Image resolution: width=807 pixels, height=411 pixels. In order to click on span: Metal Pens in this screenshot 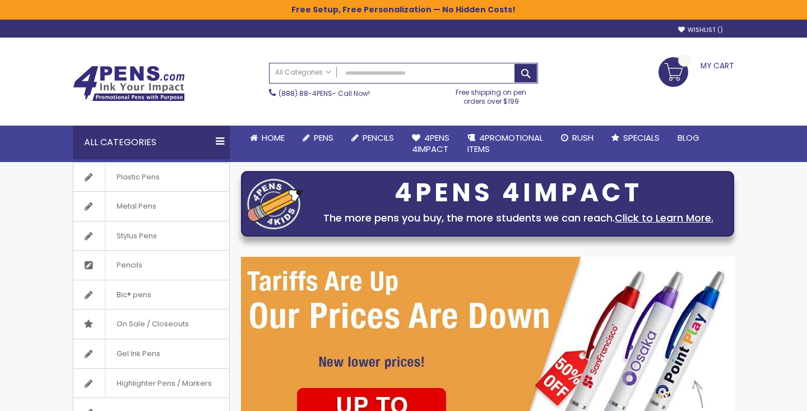, I will do `click(136, 206)`.